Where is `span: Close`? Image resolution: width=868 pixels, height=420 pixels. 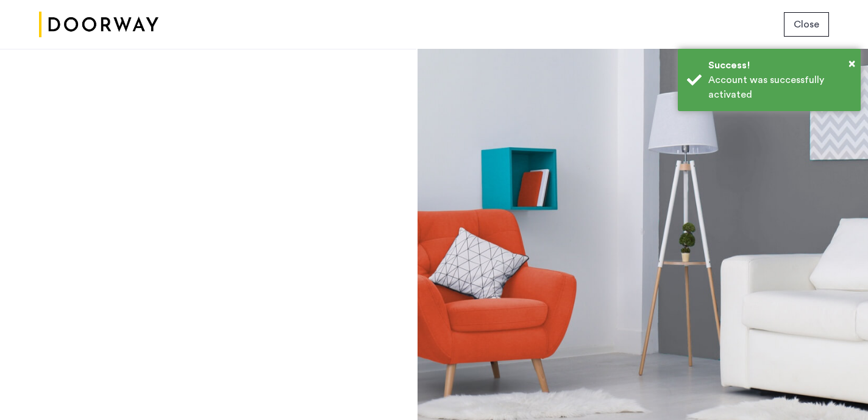 span: Close is located at coordinates (807, 24).